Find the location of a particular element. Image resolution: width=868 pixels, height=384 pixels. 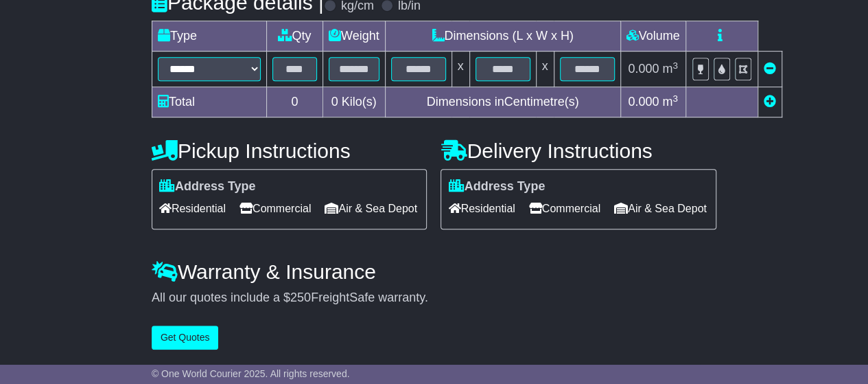

td: Weight is located at coordinates (353, 36).